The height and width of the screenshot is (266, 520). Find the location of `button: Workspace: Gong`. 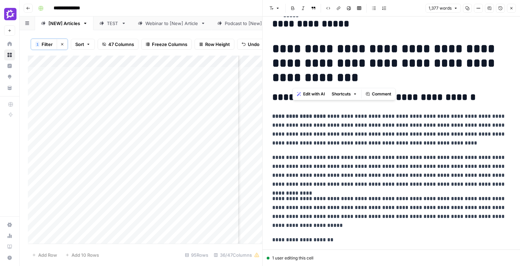

button: Workspace: Gong is located at coordinates (10, 14).